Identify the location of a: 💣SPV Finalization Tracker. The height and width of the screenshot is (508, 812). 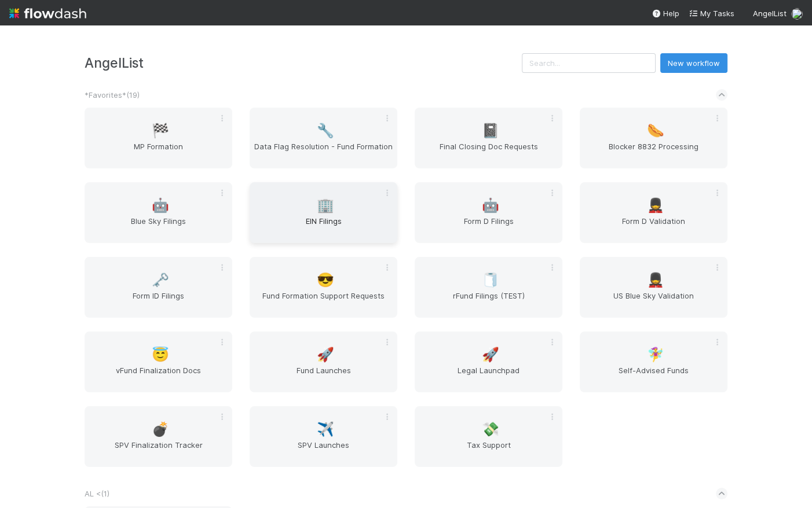
(158, 436).